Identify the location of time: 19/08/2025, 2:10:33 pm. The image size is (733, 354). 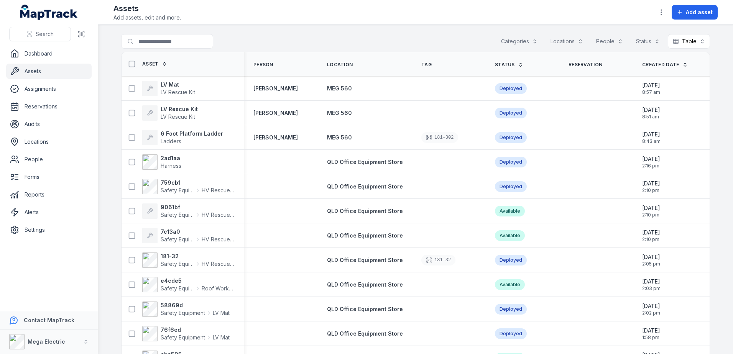
(651, 187).